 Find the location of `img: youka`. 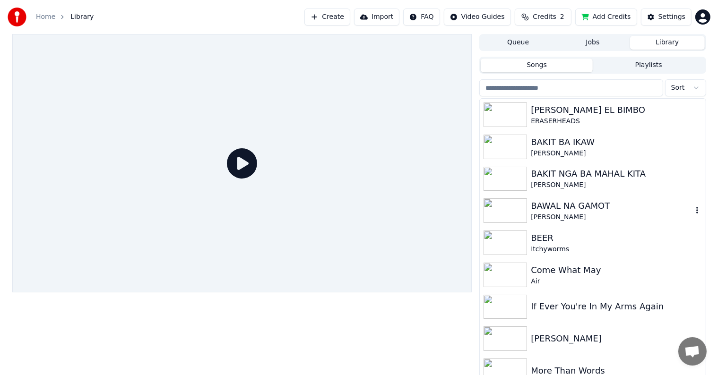

img: youka is located at coordinates (17, 17).